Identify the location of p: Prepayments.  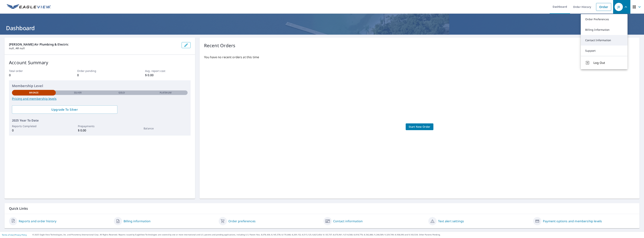
(100, 126).